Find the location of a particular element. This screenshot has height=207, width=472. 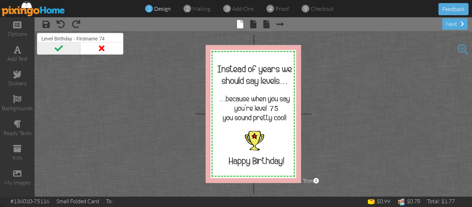

div: next is located at coordinates (455, 24).